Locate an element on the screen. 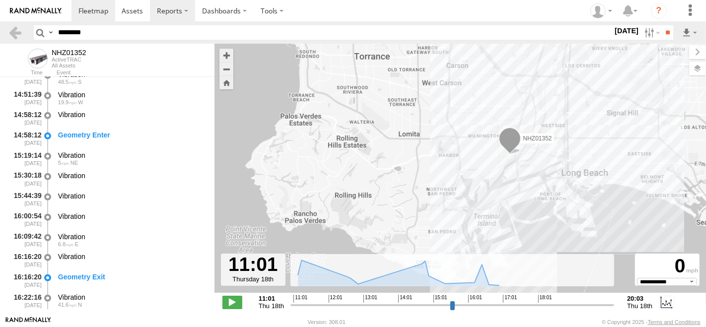  label: Search Filter Options is located at coordinates (651, 32).